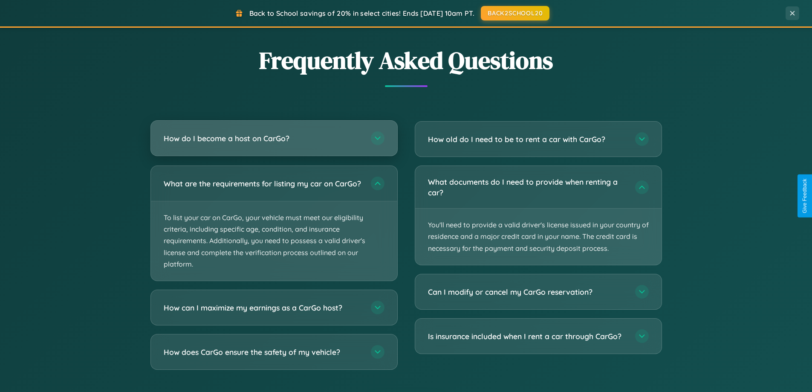 The image size is (812, 392). I want to click on h3: How old do I need to be to rent a car with CarGo?, so click(527, 139).